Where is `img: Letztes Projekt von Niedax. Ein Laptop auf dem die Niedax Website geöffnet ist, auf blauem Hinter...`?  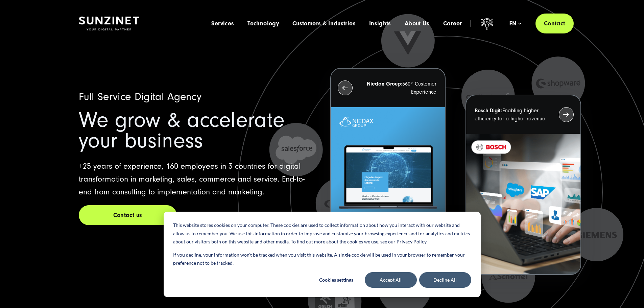
img: Letztes Projekt von Niedax. Ein Laptop auf dem die Niedax Website geöffnet ist, auf blauem Hinter... is located at coordinates (388, 177).